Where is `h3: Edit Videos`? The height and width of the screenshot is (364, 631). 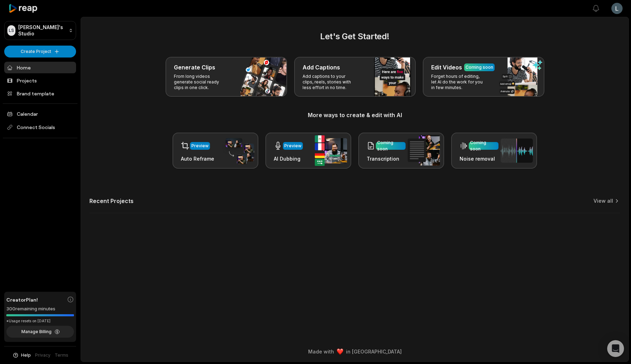 h3: Edit Videos is located at coordinates (447, 67).